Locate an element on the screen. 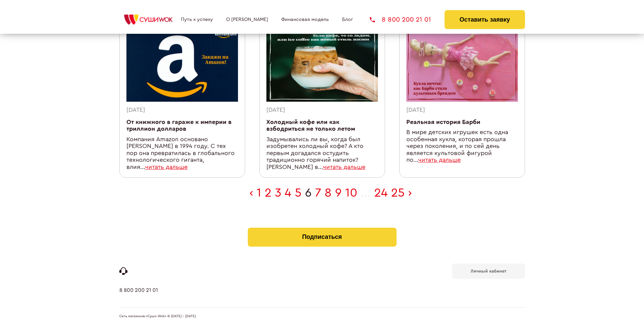  a: 5 is located at coordinates (298, 193).